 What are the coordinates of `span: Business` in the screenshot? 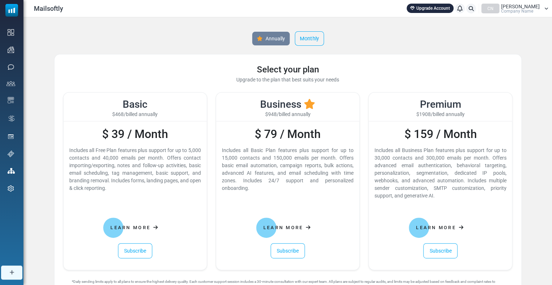 It's located at (280, 104).